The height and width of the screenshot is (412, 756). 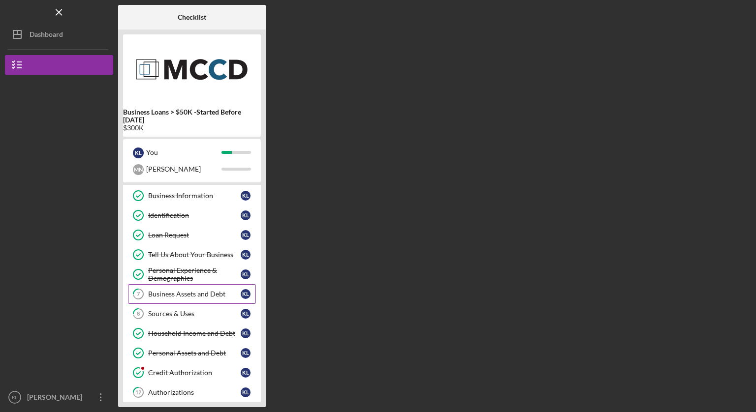 What do you see at coordinates (192, 255) in the screenshot?
I see `a: Tell Us About Your BusinessKL` at bounding box center [192, 255].